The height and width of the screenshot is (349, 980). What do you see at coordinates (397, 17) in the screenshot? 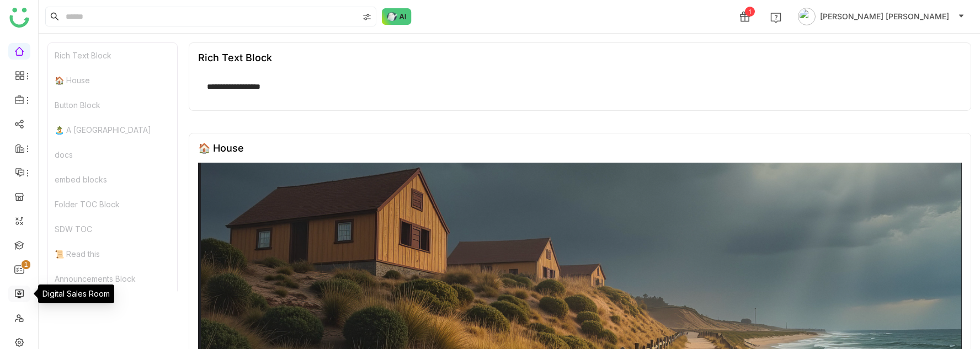
I see `img: ask-buddy-normal.svg` at bounding box center [397, 17].